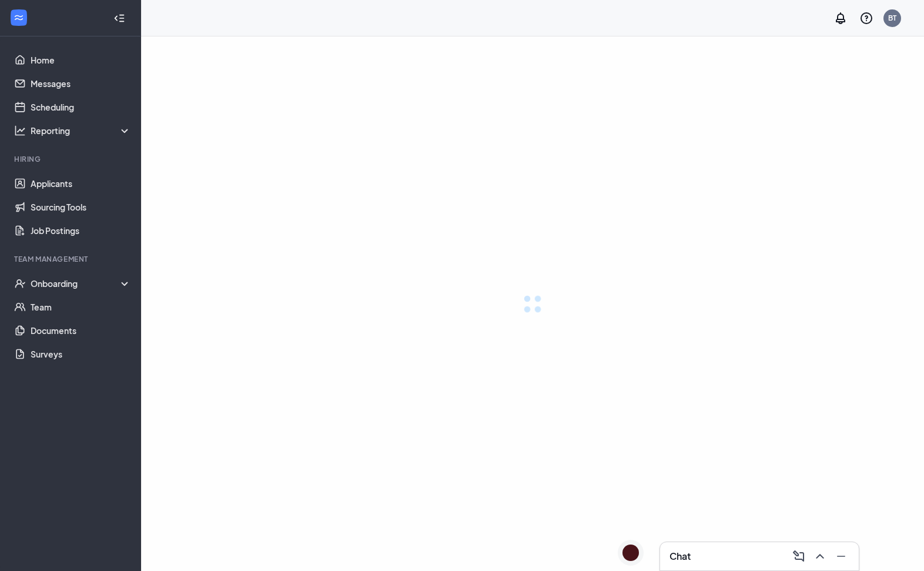 Image resolution: width=924 pixels, height=571 pixels. Describe the element at coordinates (680, 556) in the screenshot. I see `h3: Chat` at that location.